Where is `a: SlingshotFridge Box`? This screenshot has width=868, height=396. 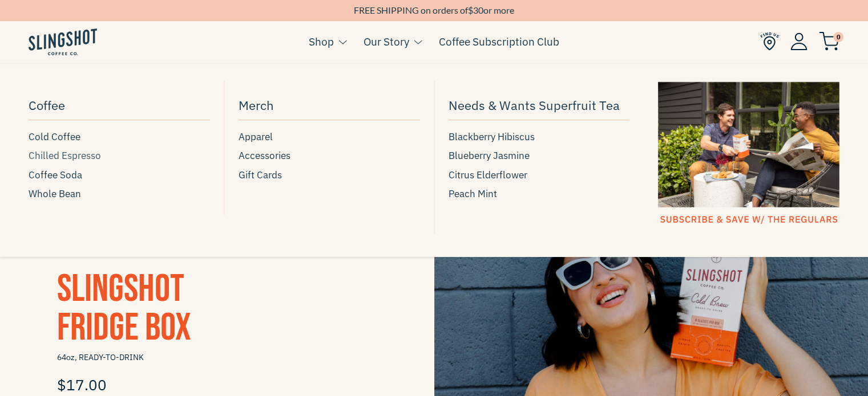 a: SlingshotFridge Box is located at coordinates (124, 309).